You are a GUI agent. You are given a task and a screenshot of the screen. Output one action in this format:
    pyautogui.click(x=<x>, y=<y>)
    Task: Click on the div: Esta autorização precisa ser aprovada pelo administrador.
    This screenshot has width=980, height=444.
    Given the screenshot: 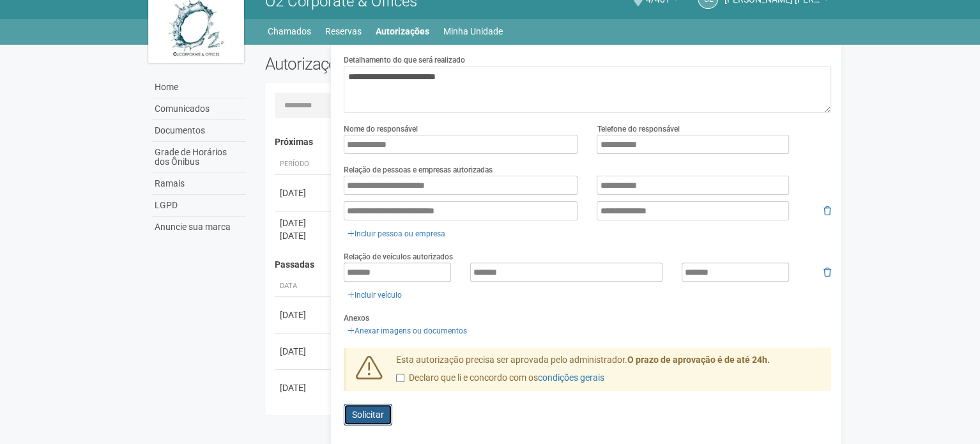 What is the action you would take?
    pyautogui.click(x=609, y=372)
    